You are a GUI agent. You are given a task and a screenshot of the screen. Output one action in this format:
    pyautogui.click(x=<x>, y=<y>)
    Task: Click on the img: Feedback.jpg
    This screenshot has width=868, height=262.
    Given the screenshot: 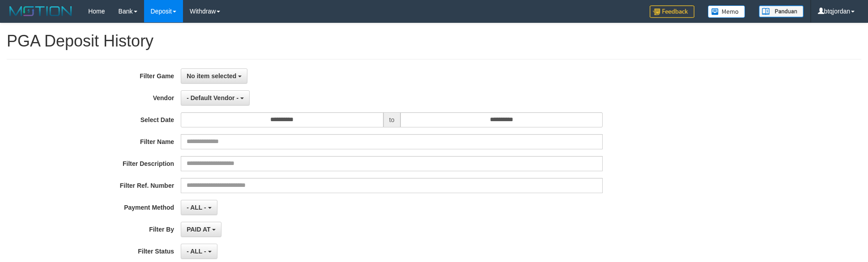 What is the action you would take?
    pyautogui.click(x=672, y=12)
    